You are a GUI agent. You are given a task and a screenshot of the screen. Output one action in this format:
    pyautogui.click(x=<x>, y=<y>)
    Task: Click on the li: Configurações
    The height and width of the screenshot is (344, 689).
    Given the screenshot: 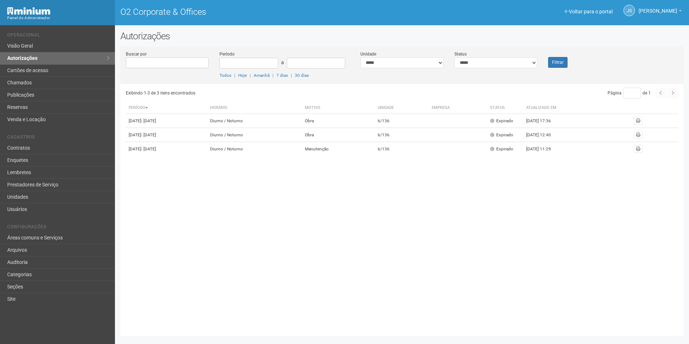 What is the action you would take?
    pyautogui.click(x=58, y=228)
    